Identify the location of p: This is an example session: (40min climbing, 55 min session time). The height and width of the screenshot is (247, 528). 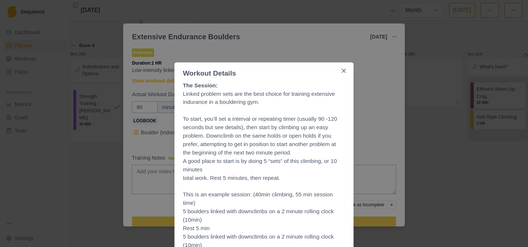
(264, 199).